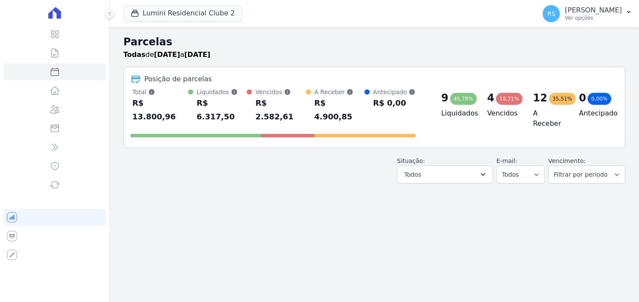  What do you see at coordinates (551, 14) in the screenshot?
I see `span: RS` at bounding box center [551, 14].